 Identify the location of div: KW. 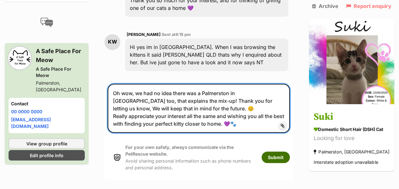
(112, 42).